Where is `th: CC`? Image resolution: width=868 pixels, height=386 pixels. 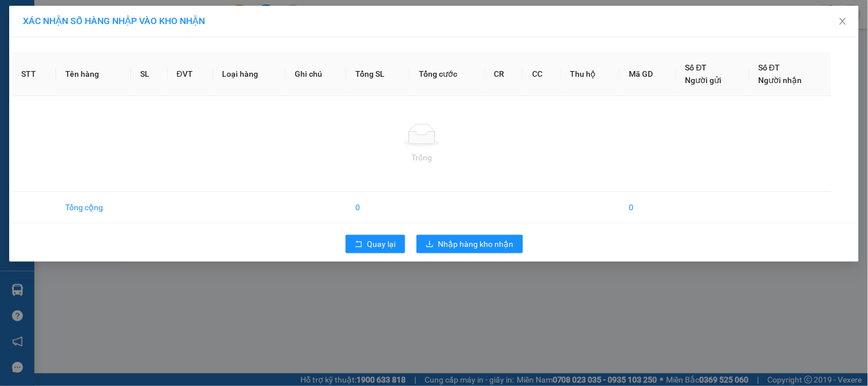
th: CC is located at coordinates (541, 74).